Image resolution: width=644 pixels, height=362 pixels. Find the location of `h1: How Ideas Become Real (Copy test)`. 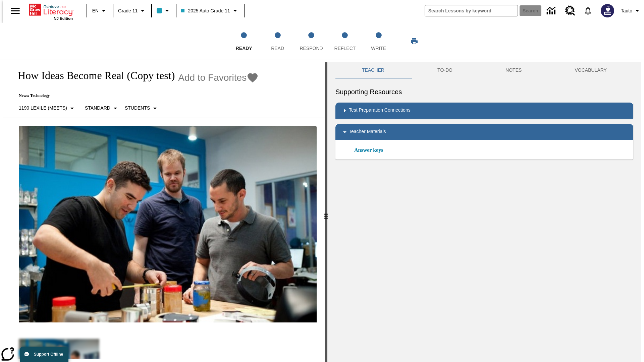

h1: How Ideas Become Real (Copy test) is located at coordinates (93, 75).